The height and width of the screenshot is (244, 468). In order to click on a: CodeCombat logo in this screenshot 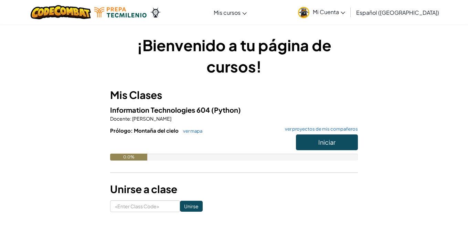, I will do `click(61, 12)`.